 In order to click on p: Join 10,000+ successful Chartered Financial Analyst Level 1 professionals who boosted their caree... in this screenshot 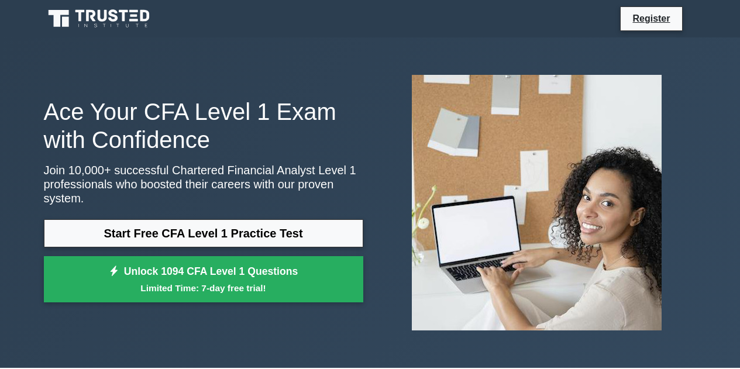, I will do `click(203, 184)`.